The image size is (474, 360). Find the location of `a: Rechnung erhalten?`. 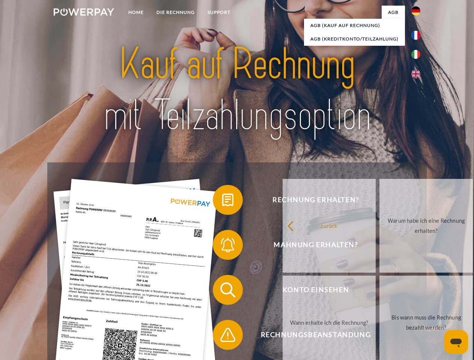

a: Rechnung erhalten? is located at coordinates (310, 200).